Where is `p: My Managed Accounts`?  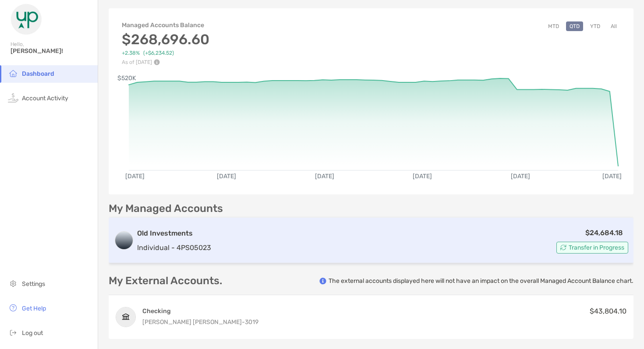 p: My Managed Accounts is located at coordinates (165, 208).